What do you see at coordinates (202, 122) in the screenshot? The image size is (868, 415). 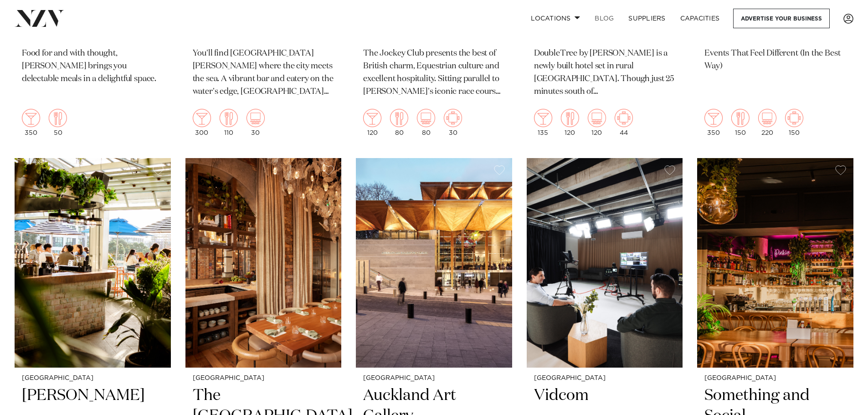 I see `div: 300` at bounding box center [202, 122].